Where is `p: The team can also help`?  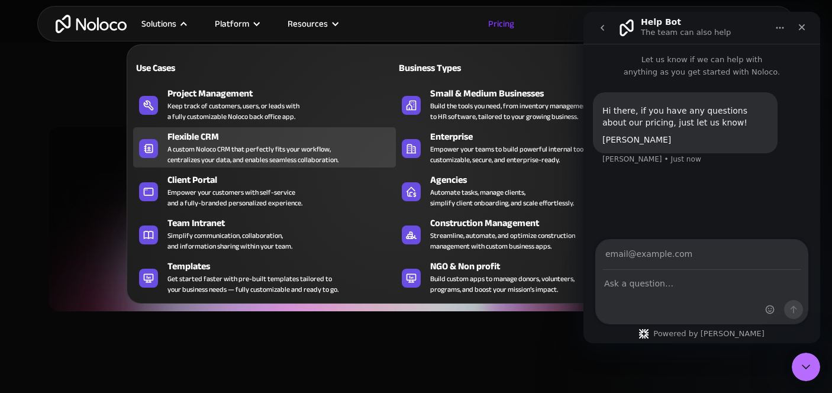
p: The team can also help is located at coordinates (102, 21).